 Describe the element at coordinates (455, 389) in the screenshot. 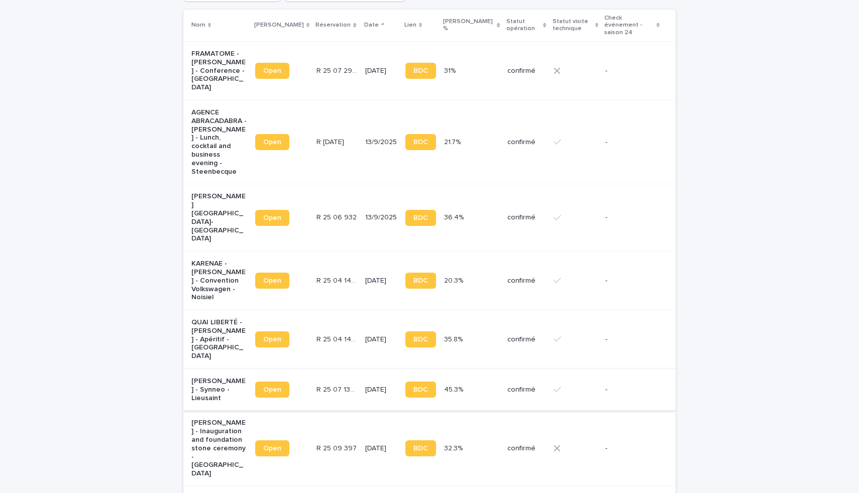

I see `p: 45.3%` at that location.